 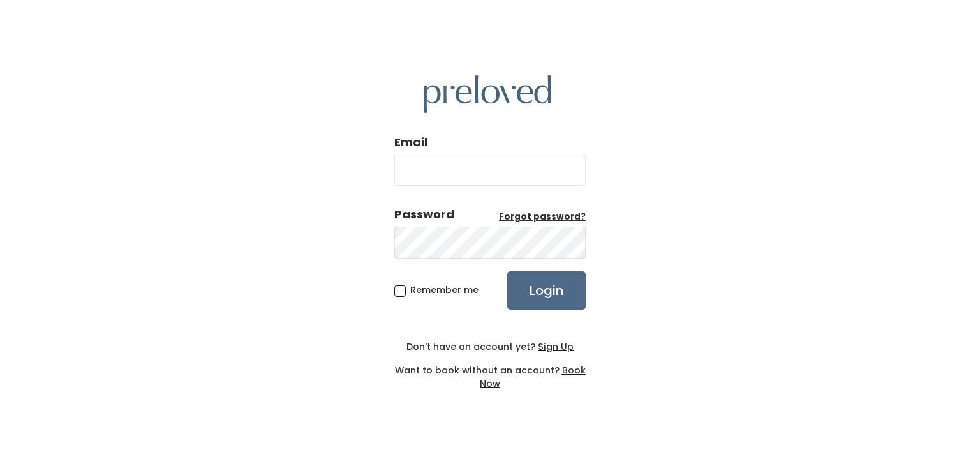 What do you see at coordinates (490, 372) in the screenshot?
I see `div: Want to book without an account?` at bounding box center [490, 372].